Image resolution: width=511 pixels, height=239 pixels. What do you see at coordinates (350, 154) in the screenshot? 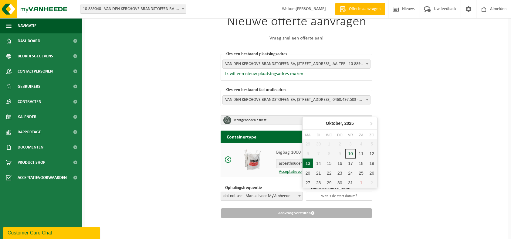
I see `div: 10` at bounding box center [350, 154].